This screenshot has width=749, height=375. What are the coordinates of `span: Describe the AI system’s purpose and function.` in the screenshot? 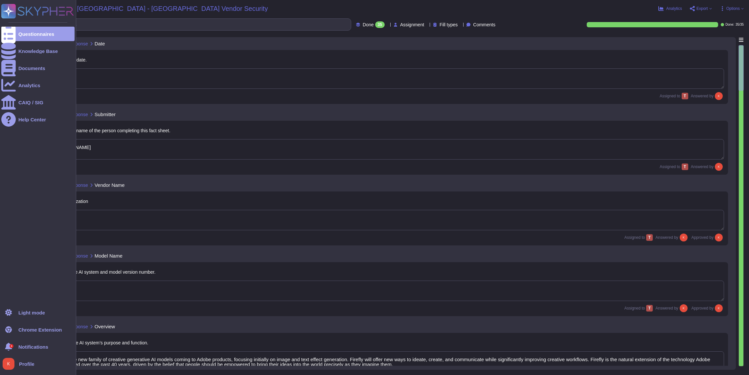 It's located at (101, 342).